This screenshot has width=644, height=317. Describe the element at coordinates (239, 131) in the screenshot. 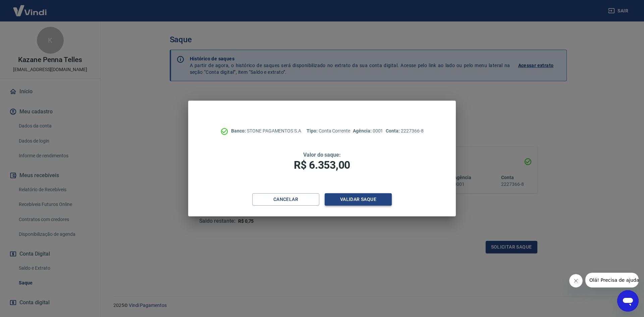

I see `span: Banco:` at that location.